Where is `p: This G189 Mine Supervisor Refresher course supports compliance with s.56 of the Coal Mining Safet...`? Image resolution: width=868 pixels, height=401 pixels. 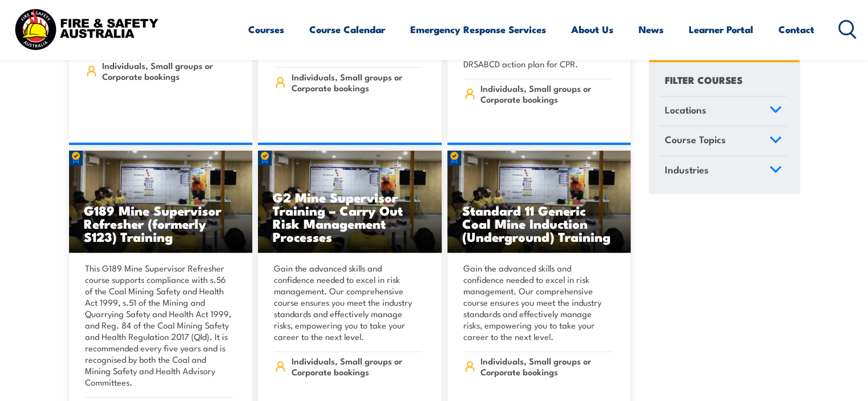
p: This G189 Mine Supervisor Refresher course supports compliance with s.56 of the Coal Mining Safet... is located at coordinates (159, 326).